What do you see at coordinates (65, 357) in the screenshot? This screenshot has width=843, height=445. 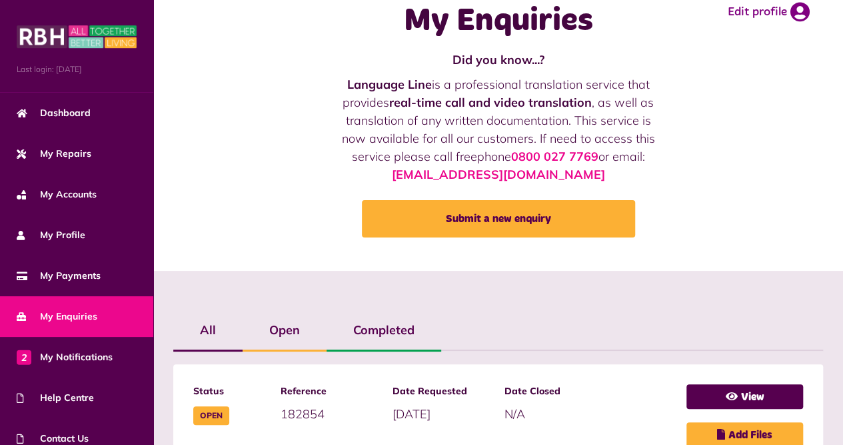 I see `span: My Notifications` at bounding box center [65, 357].